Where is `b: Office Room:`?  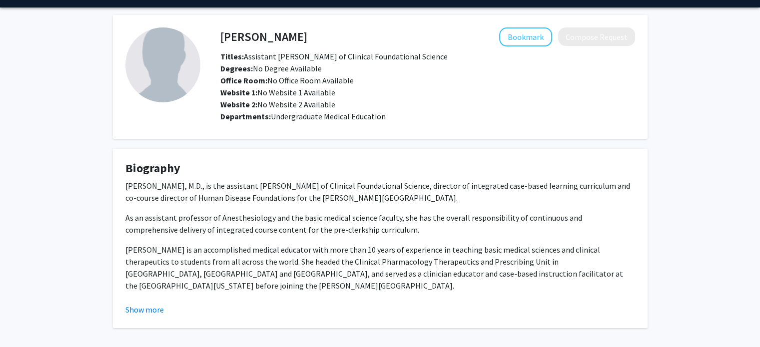 b: Office Room: is located at coordinates (244, 80).